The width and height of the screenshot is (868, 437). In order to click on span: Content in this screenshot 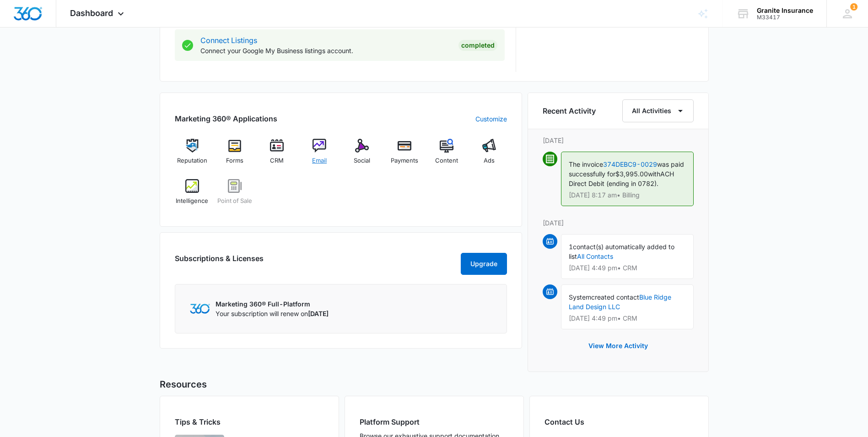, I will do `click(447, 161)`.